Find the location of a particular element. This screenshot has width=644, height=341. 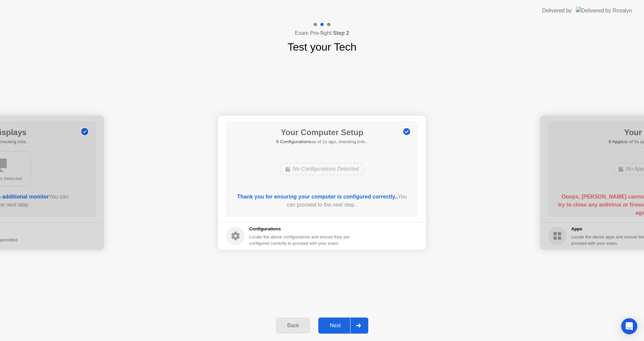

div: You can proceed to the next step.. is located at coordinates (322, 201).